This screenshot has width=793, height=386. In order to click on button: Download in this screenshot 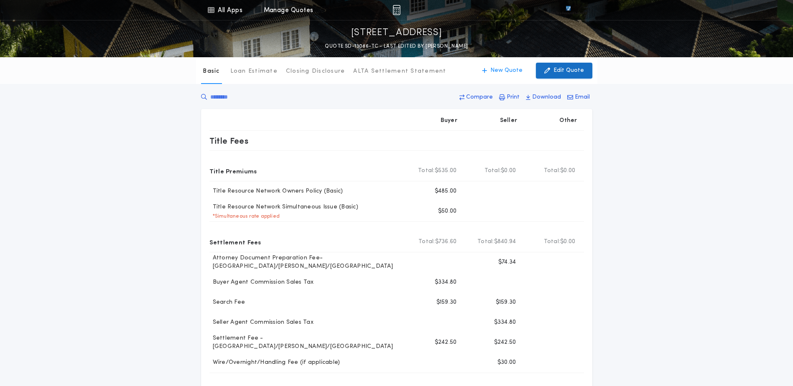, I will do `click(544, 97)`.